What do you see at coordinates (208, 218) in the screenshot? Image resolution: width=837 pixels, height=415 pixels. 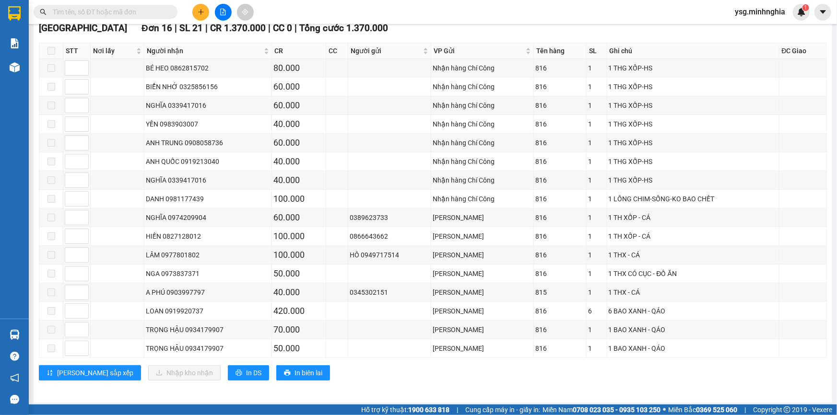 I see `div: NGHĨA 0974209904` at bounding box center [208, 218].